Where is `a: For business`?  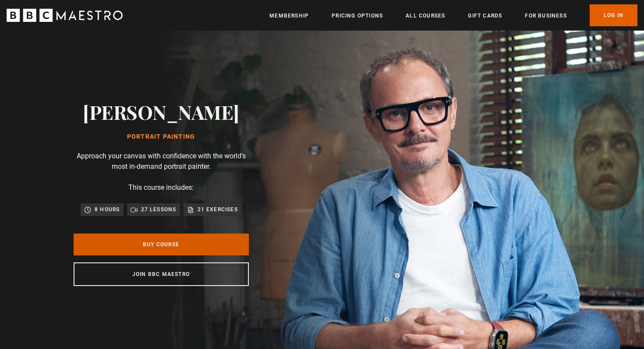
a: For business is located at coordinates (546, 16).